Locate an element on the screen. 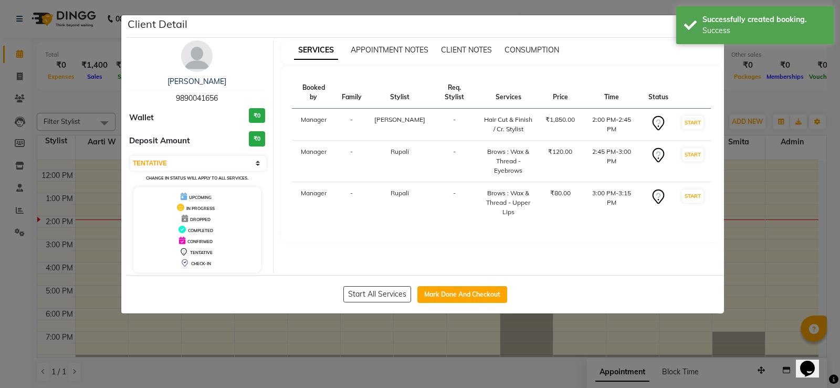  div: Hair Cut & Finish / Cr. Stylist is located at coordinates (509, 124).